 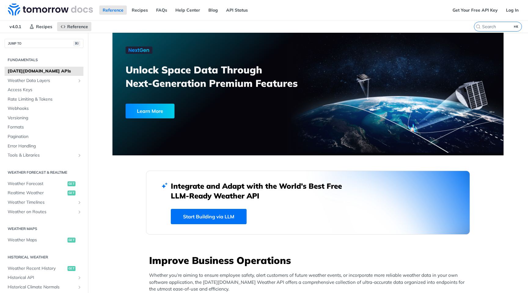 What do you see at coordinates (44, 146) in the screenshot?
I see `a: Error Handling` at bounding box center [44, 146].